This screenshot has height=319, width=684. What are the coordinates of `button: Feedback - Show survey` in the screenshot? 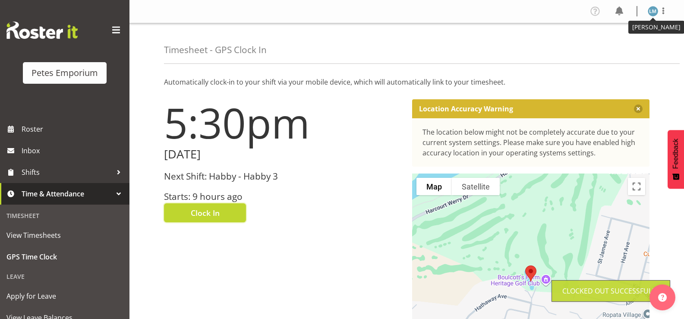 It's located at (675, 159).